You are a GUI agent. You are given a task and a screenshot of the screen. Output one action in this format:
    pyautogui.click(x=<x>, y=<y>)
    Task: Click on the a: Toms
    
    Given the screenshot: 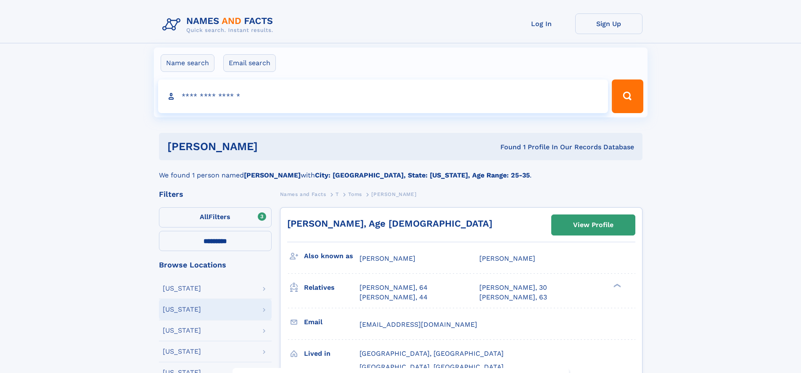 What is the action you would take?
    pyautogui.click(x=355, y=194)
    